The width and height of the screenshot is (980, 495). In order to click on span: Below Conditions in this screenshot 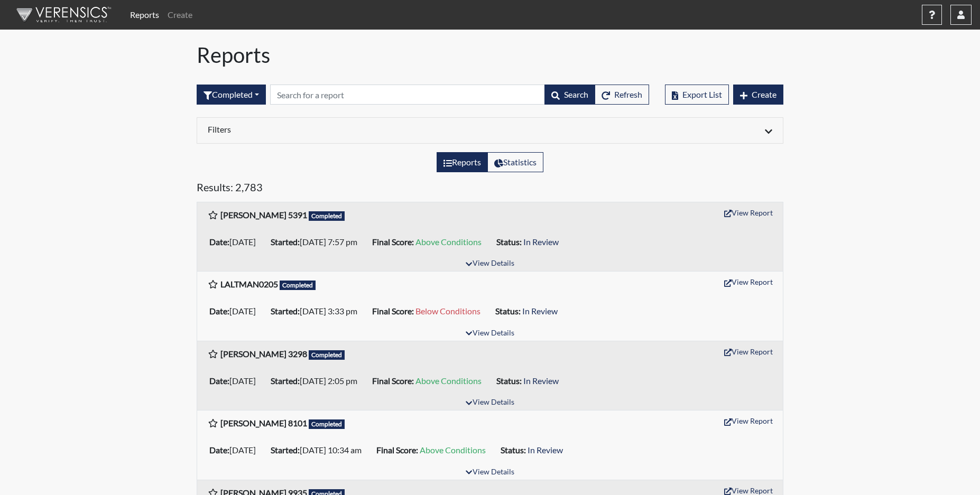, I will do `click(448, 311)`.